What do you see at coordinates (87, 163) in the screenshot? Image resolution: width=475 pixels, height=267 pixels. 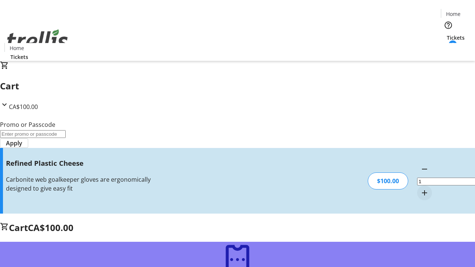 I see `h3: Refined Plastic Cheese` at bounding box center [87, 163].